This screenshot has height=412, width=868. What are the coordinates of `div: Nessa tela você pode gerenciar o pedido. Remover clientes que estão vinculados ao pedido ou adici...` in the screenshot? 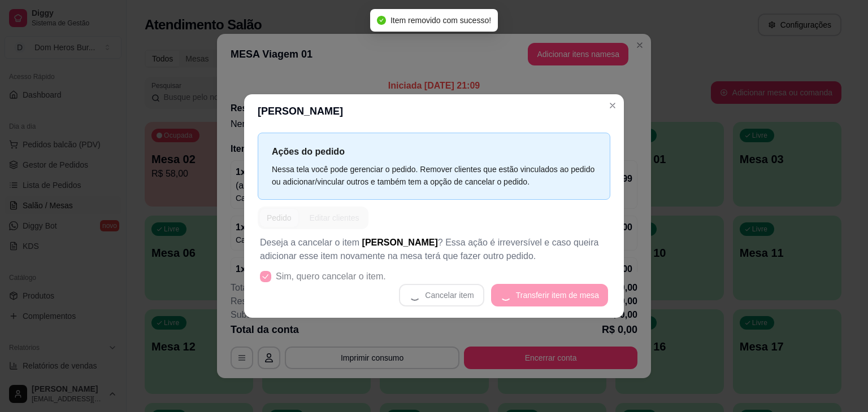 It's located at (434, 175).